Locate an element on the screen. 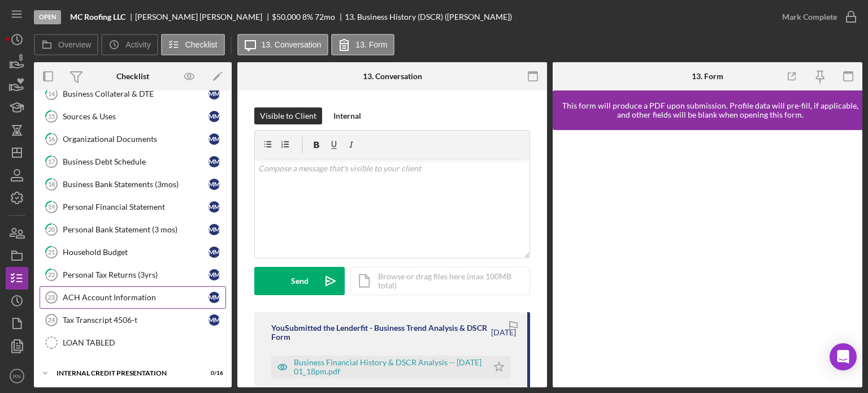 The height and width of the screenshot is (393, 868). tspan: 21 is located at coordinates (51, 251).